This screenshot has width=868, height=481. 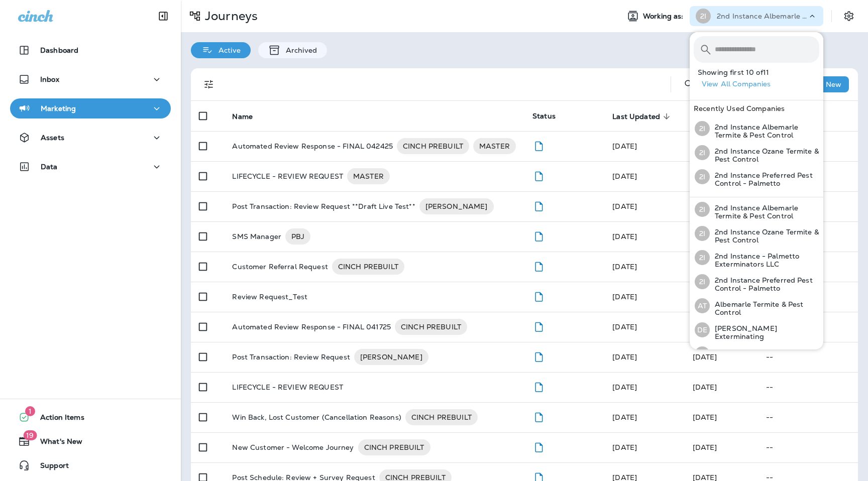 I want to click on button: 1Action Items, so click(x=90, y=418).